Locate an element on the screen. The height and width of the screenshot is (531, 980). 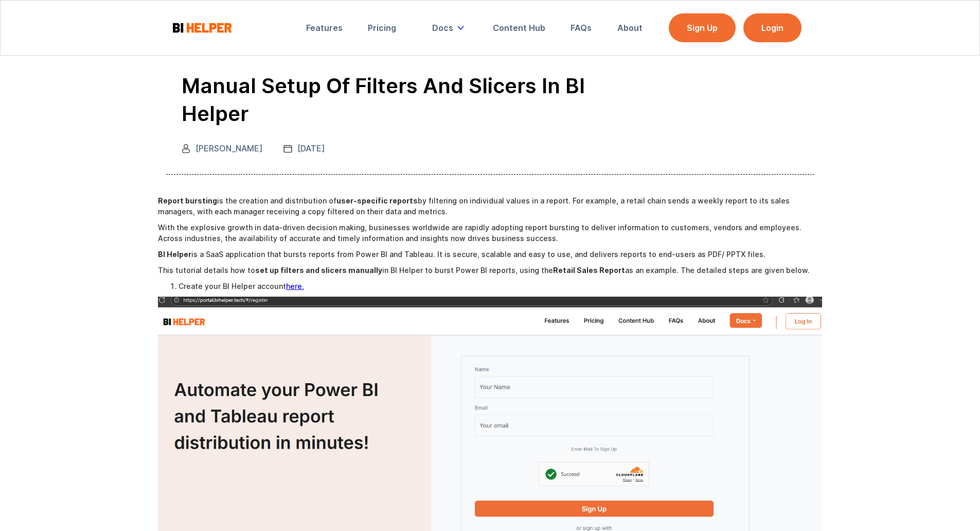
a: FAQs is located at coordinates (581, 28).